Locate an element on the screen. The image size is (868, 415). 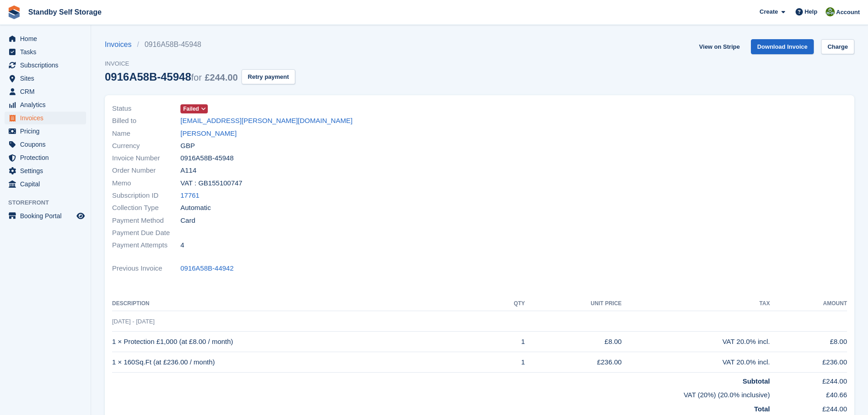
span: Help is located at coordinates (811, 12).